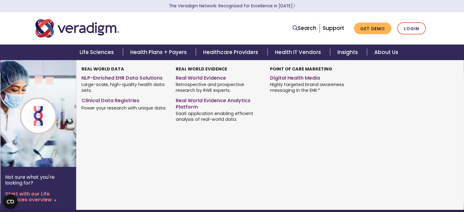  I want to click on a: Health Plans + Payers, so click(159, 52).